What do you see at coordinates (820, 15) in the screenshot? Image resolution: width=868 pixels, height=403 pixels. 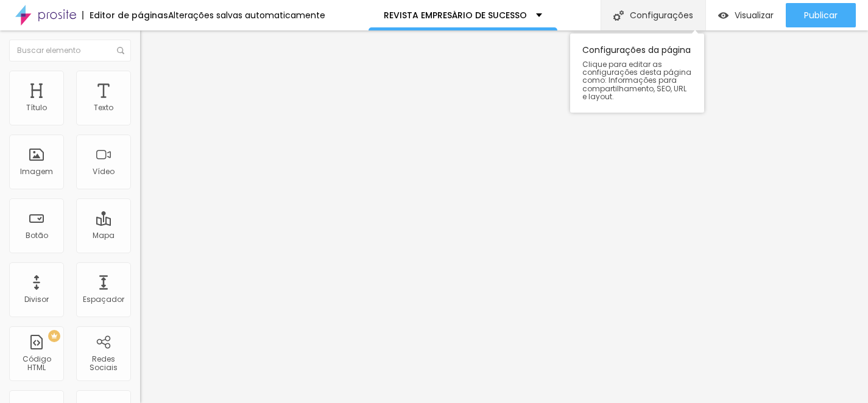 I see `font: Publicar` at bounding box center [820, 15].